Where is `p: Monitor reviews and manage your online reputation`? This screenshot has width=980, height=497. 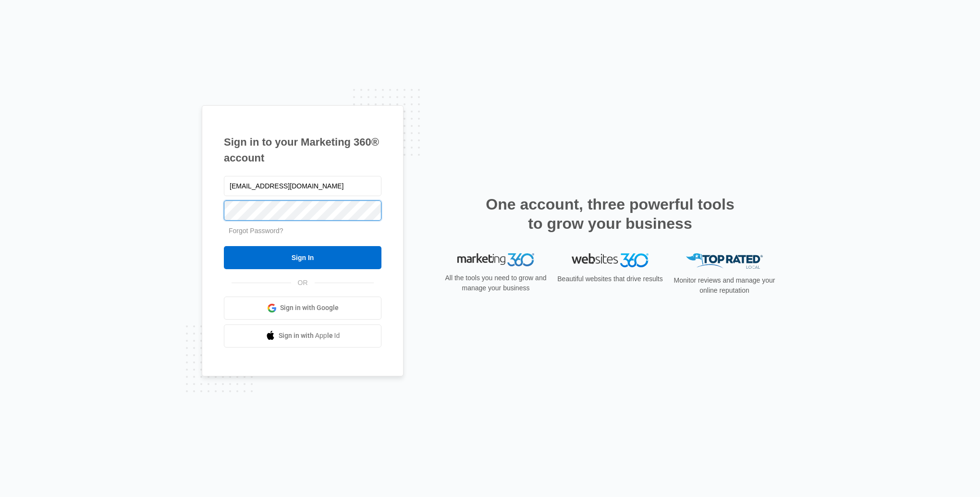 p: Monitor reviews and manage your online reputation is located at coordinates (724, 286).